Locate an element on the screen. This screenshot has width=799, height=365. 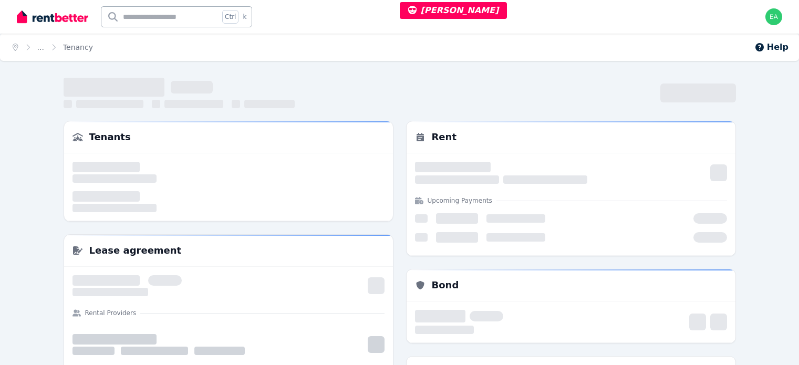
span: Ctrl is located at coordinates (230, 17).